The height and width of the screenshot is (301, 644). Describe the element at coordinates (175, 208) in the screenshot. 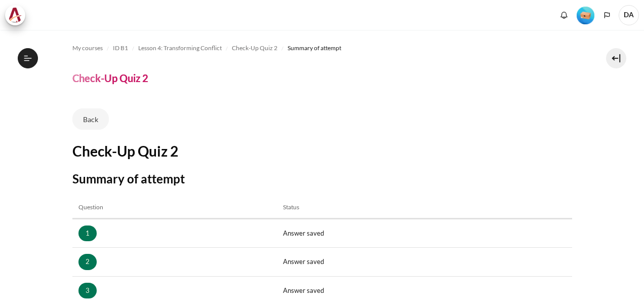

I see `th: Question` at that location.